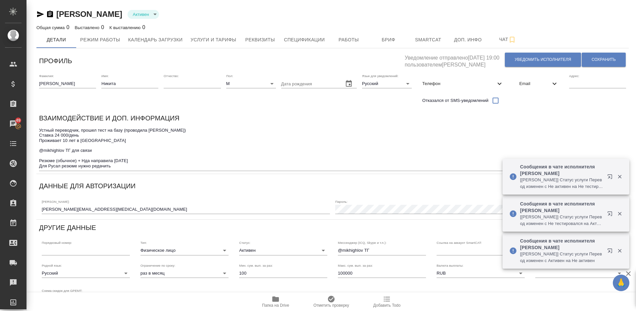 Image resolution: width=636 pixels, height=311 pixels. I want to click on span: 49, so click(18, 121).